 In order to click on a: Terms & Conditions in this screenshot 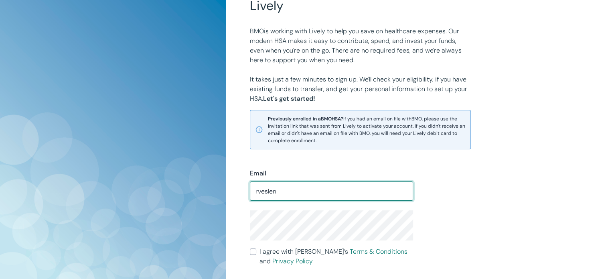, I will do `click(379, 251)`.